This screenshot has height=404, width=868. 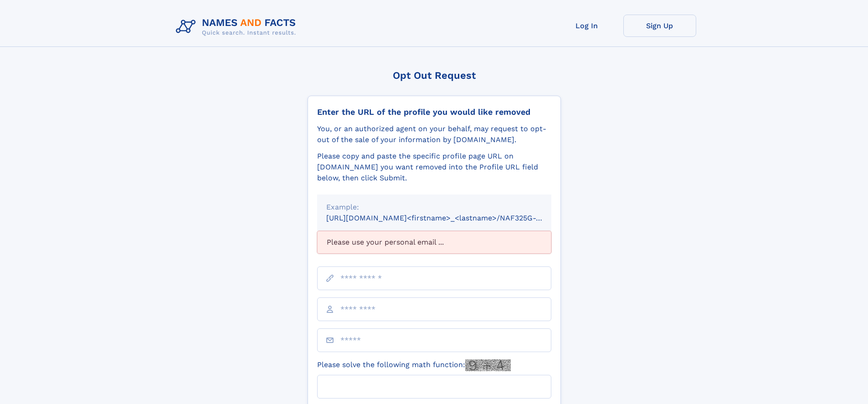 I want to click on img: Logo Names and Facts, so click(x=238, y=27).